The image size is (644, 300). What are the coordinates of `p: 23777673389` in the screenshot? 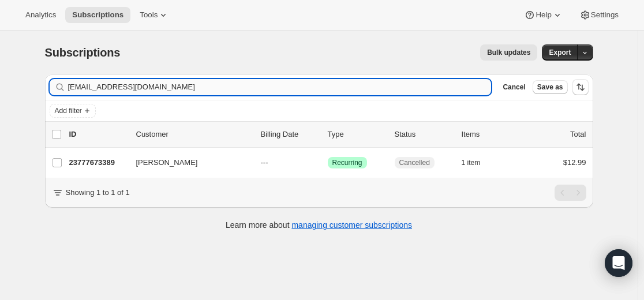 It's located at (99, 163).